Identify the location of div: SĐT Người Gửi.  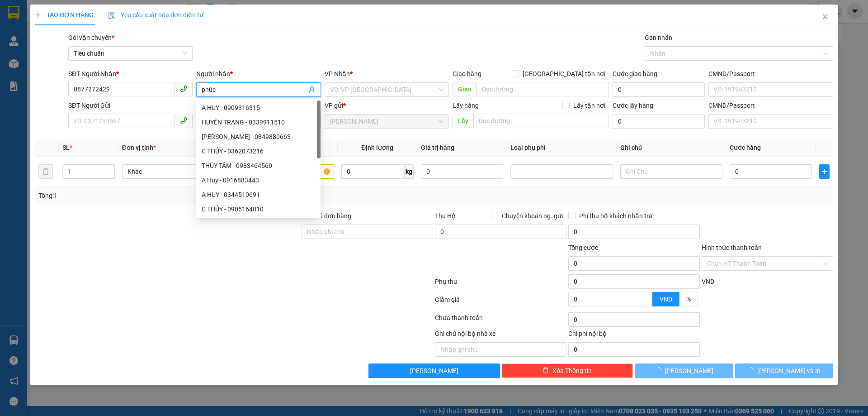
(130, 106).